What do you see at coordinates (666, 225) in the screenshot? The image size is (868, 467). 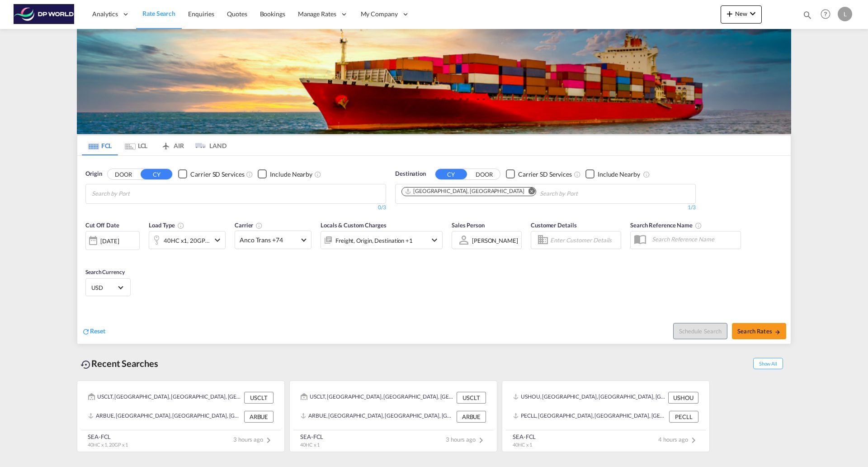 I see `span: Search Reference Name` at bounding box center [666, 225].